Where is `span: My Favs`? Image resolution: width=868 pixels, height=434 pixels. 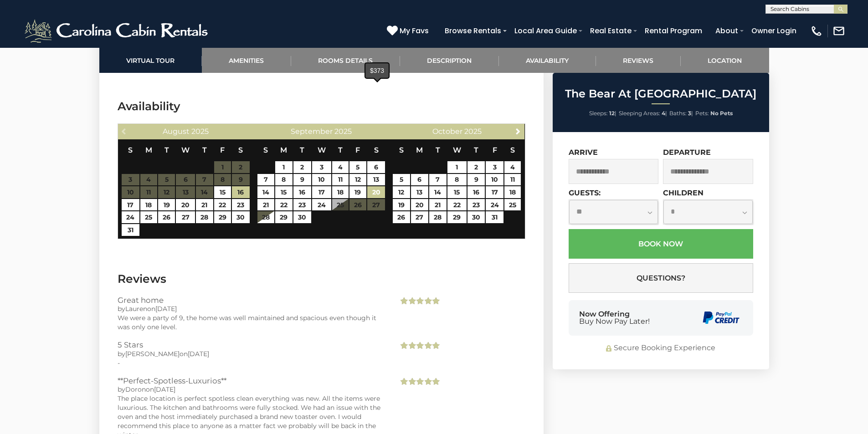 span: My Favs is located at coordinates (414, 30).